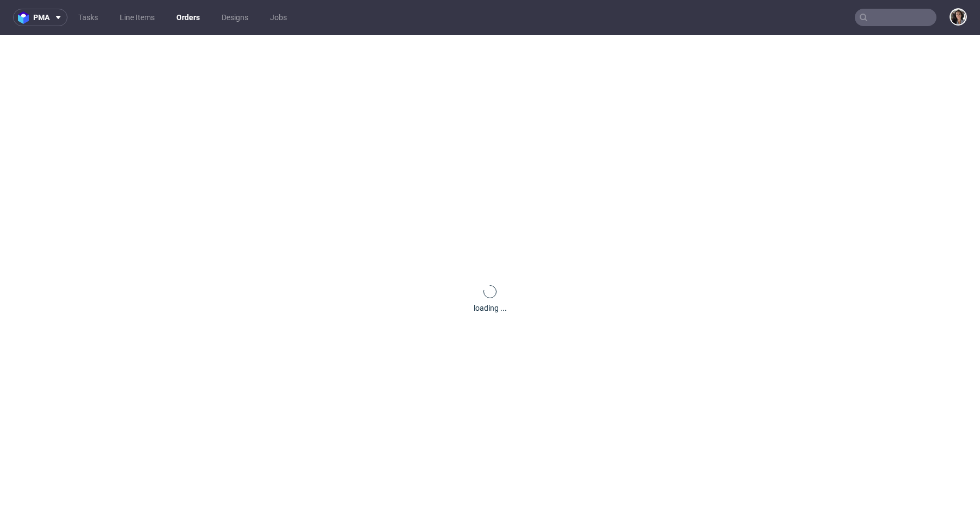 This screenshot has width=980, height=529. I want to click on img: Moreno Martinez Cristina, so click(958, 17).